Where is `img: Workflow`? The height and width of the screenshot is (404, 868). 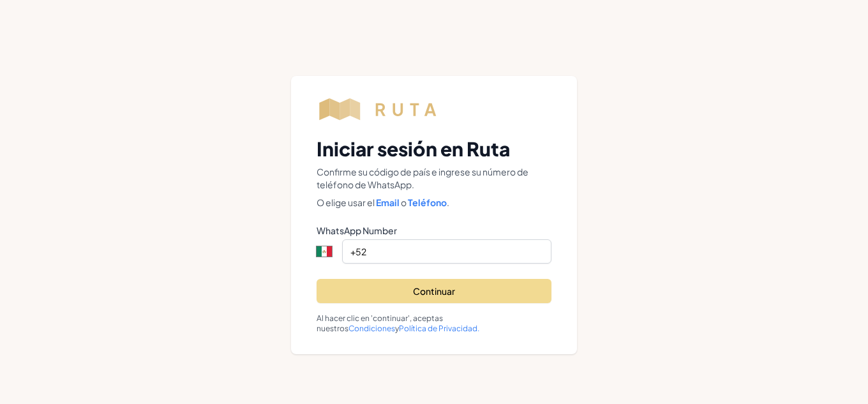
img: Workflow is located at coordinates (384, 109).